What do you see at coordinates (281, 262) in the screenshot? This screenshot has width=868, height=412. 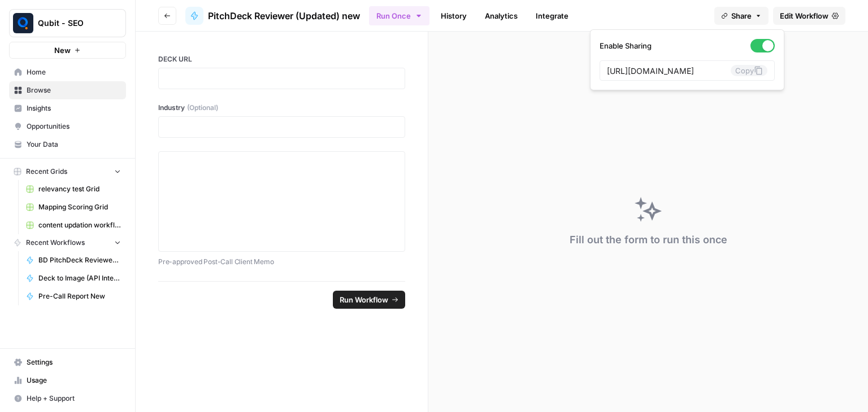 I see `p: Pre-approved Post-Call Client Memo` at bounding box center [281, 262].